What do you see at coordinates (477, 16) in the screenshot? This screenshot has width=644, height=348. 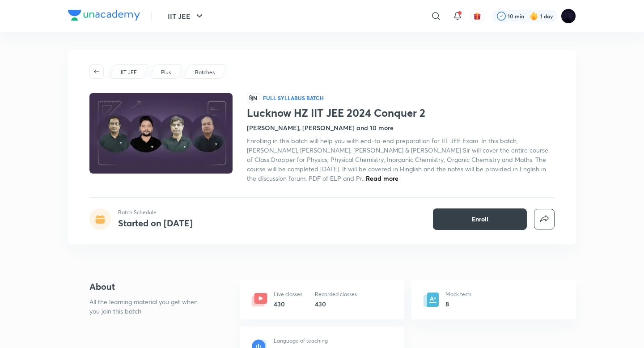 I see `button: avatar` at bounding box center [477, 16].